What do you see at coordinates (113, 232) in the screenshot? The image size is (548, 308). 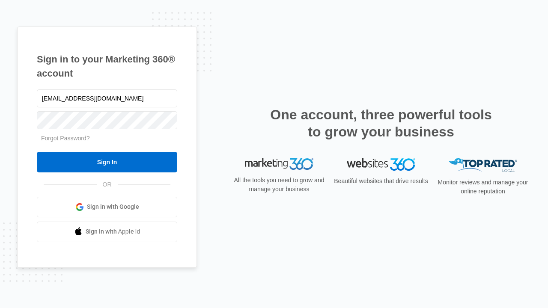 I see `span: Sign in with Apple Id` at bounding box center [113, 232].